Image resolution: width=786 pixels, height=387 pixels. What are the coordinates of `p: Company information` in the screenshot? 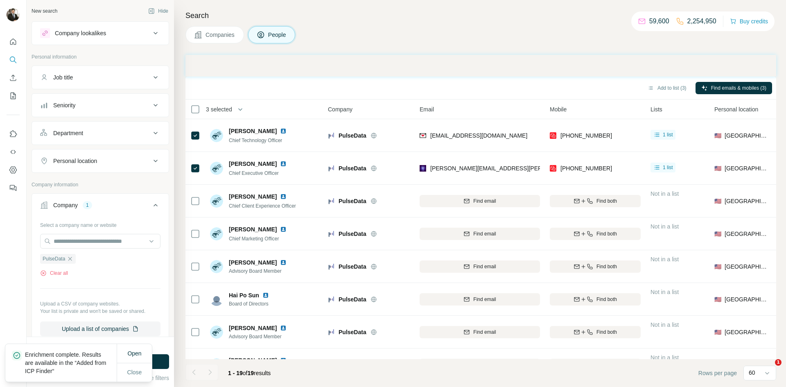 It's located at (100, 185).